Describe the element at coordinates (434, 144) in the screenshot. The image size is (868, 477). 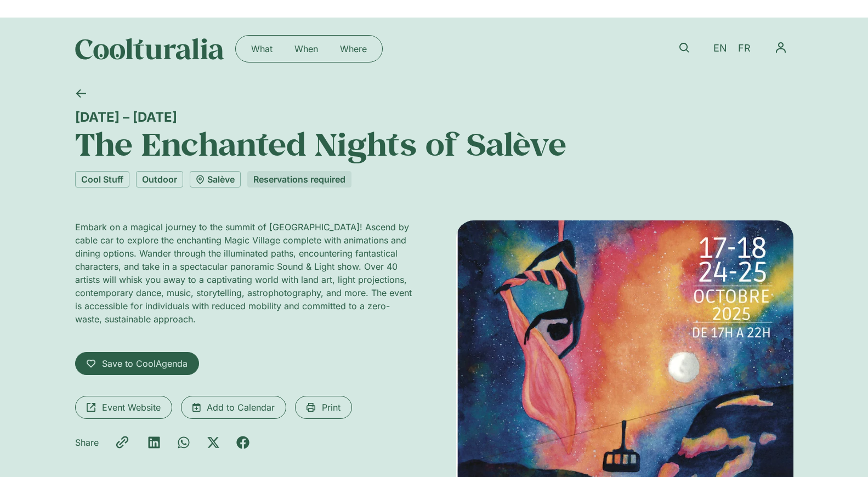
I see `h1: The Enchanted Nights of Salève` at that location.